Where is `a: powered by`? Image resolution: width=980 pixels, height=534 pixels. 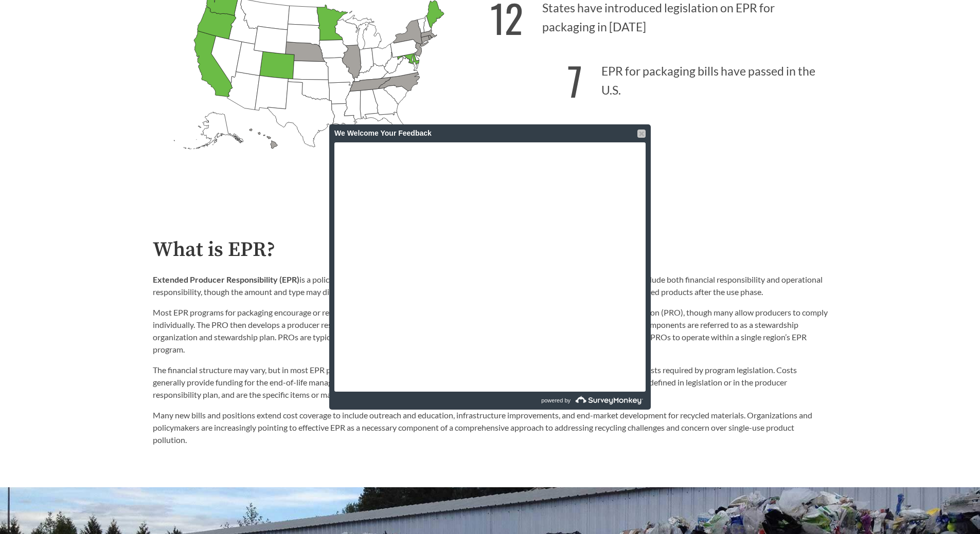
a: powered by is located at coordinates (569, 400).